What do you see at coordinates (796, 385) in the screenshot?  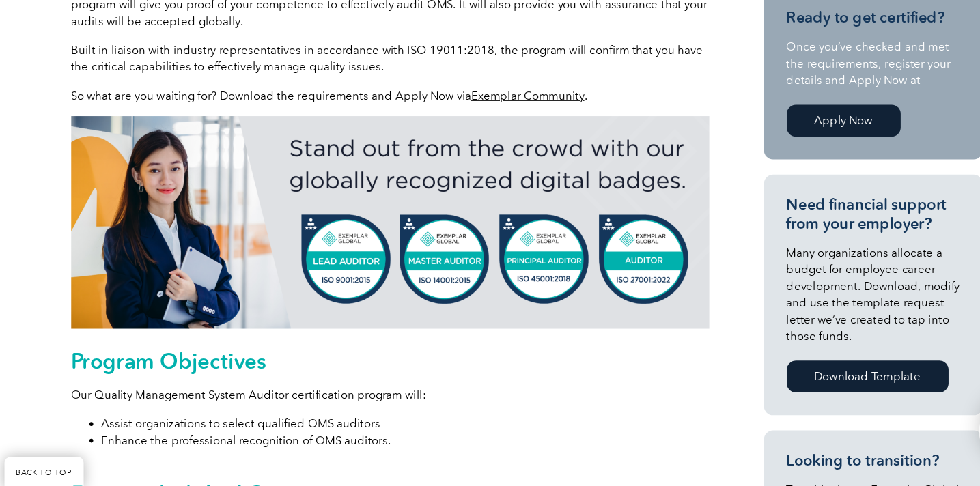 I see `a: Download Template` at bounding box center [796, 385].